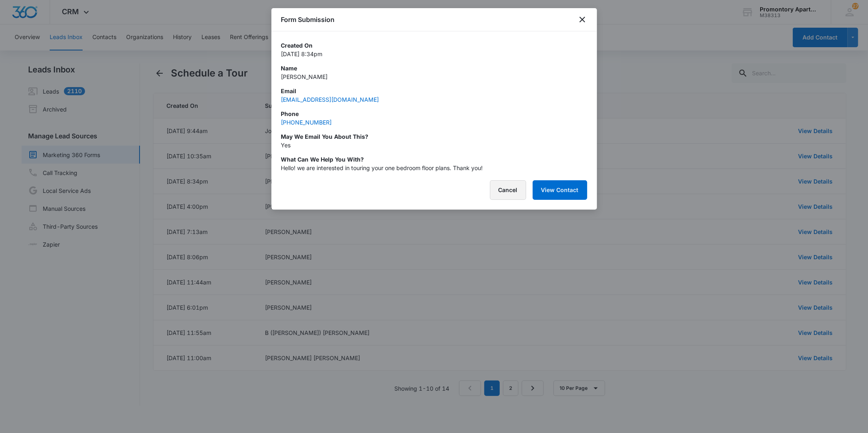  I want to click on button: close, so click(583, 19).